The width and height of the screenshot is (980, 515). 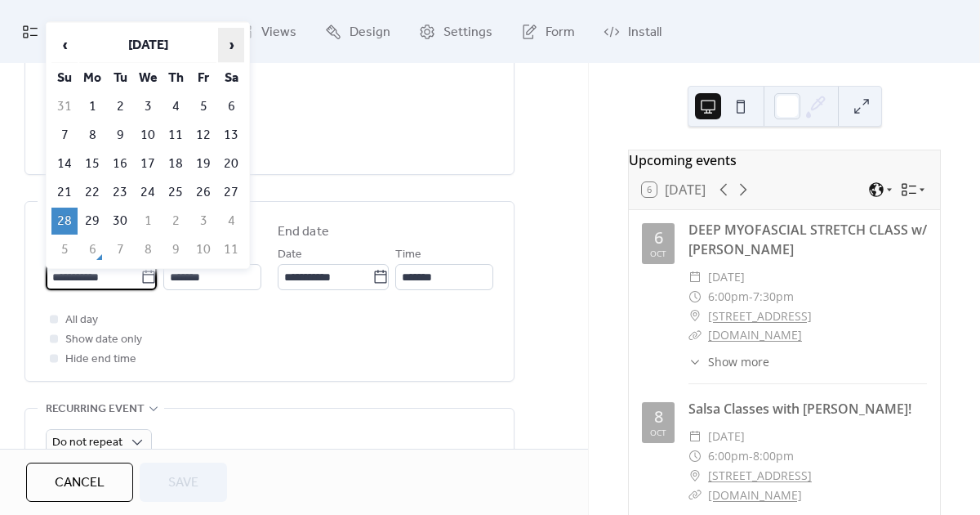 I want to click on td: 20, so click(x=231, y=164).